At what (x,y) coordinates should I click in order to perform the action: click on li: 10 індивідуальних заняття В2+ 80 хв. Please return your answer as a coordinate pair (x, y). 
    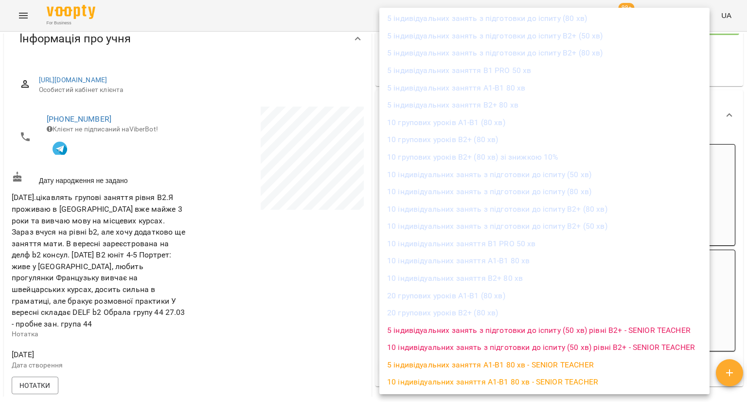
    Looking at the image, I should click on (545, 278).